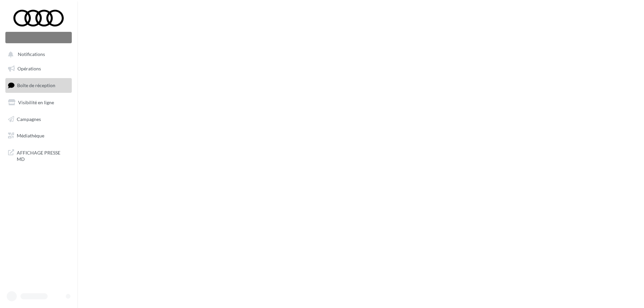 This screenshot has width=644, height=308. I want to click on a: Campagnes, so click(39, 119).